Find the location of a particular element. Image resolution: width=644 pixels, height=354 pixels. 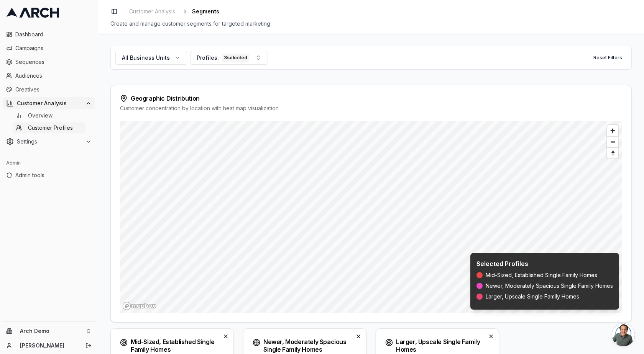

a: Audiences is located at coordinates (49, 76).